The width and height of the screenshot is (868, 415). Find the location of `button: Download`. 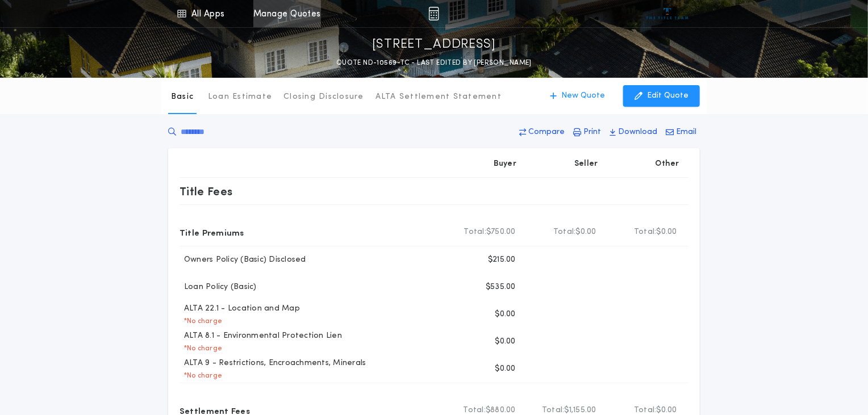

button: Download is located at coordinates (633, 133).